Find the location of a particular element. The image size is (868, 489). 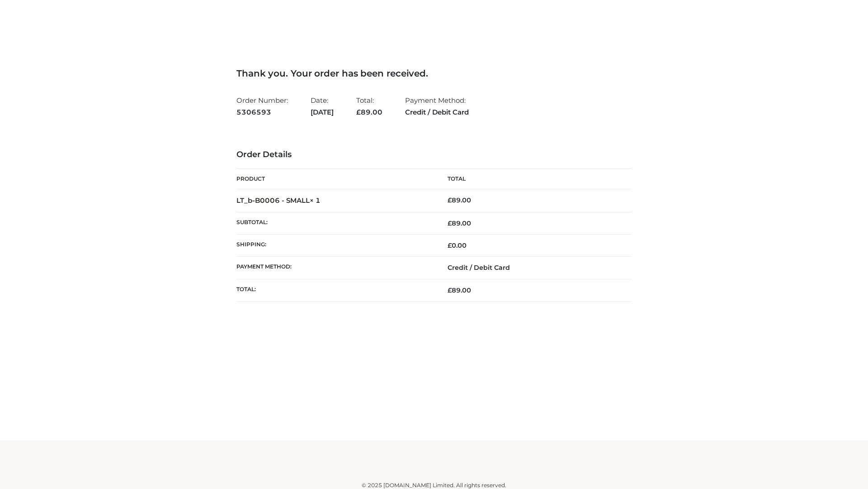

th: Payment method: is located at coordinates (335, 268).